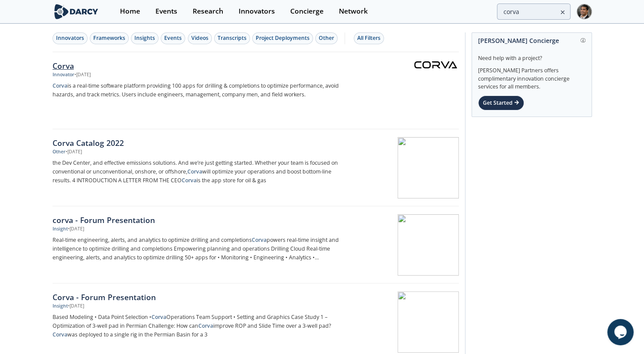 The height and width of the screenshot is (354, 644). What do you see at coordinates (369, 38) in the screenshot?
I see `div: All Filters` at bounding box center [369, 38].